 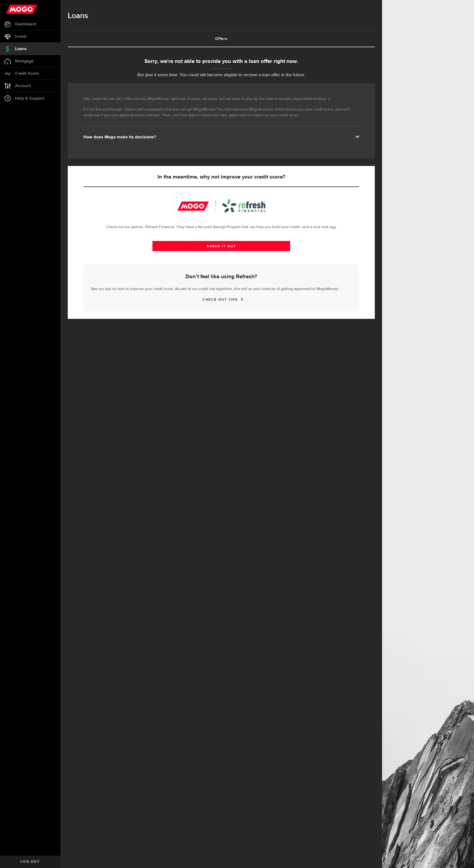 I want to click on a: CHECK OUT TIPS, so click(x=221, y=299).